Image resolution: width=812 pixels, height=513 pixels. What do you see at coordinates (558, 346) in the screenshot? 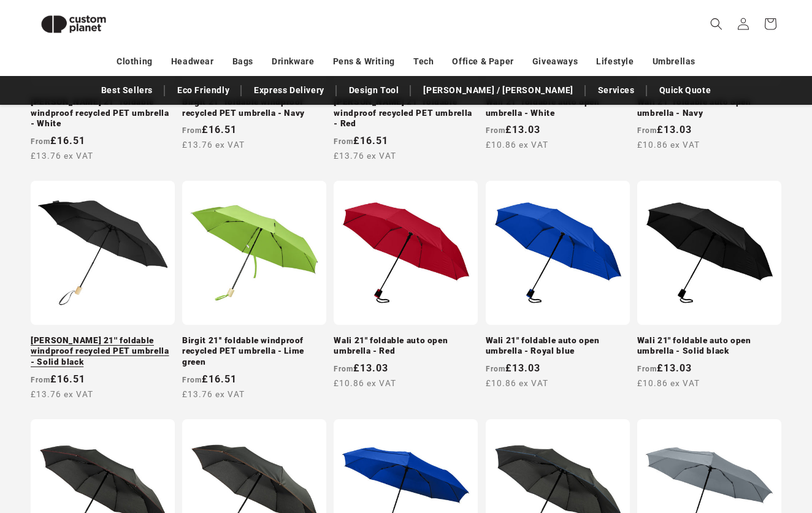
I see `a: Wali 21" foldable auto open umbrella - Royal blue` at bounding box center [558, 346].